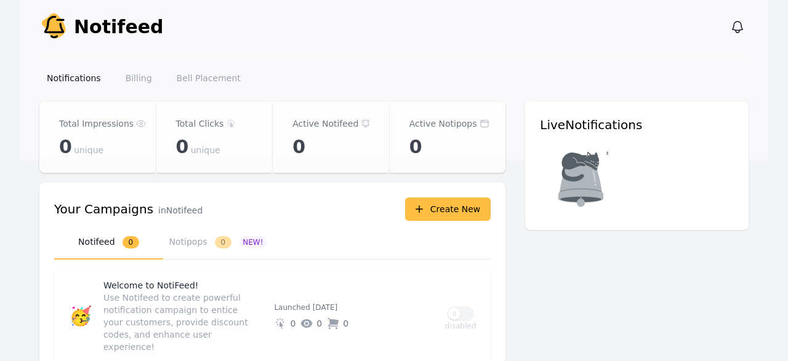  Describe the element at coordinates (200, 124) in the screenshot. I see `p: Total Clicks` at that location.